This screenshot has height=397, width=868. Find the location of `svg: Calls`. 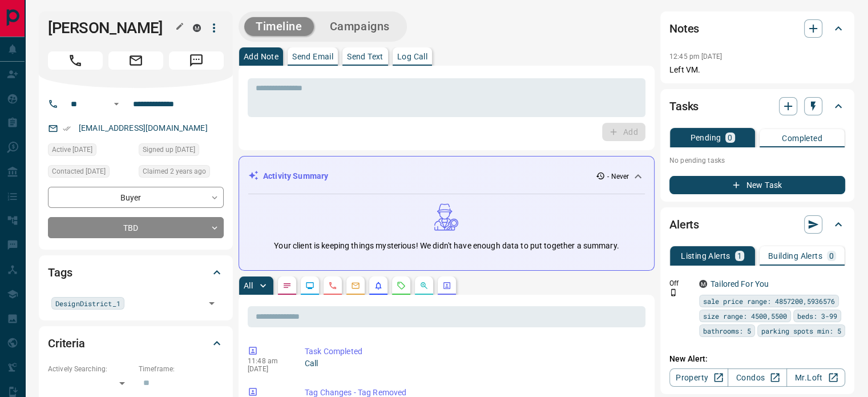

svg: Calls is located at coordinates (333, 286).